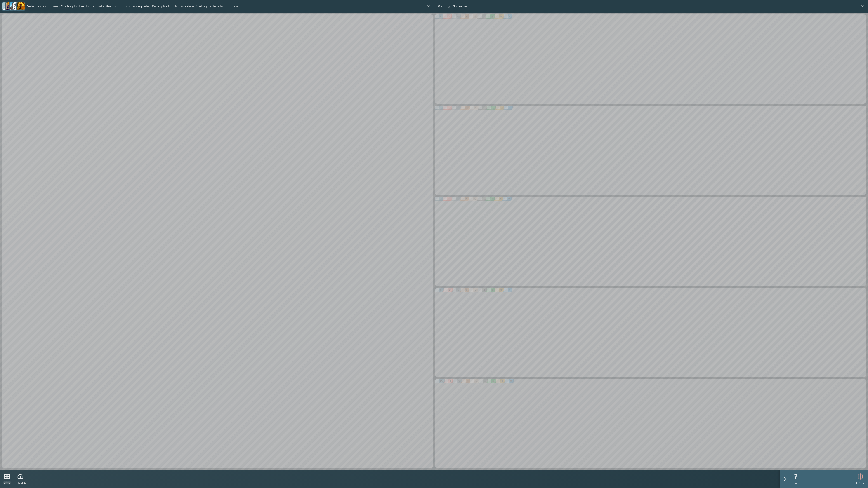 This screenshot has height=488, width=868. Describe the element at coordinates (20, 482) in the screenshot. I see `p: TIMELINE` at that location.